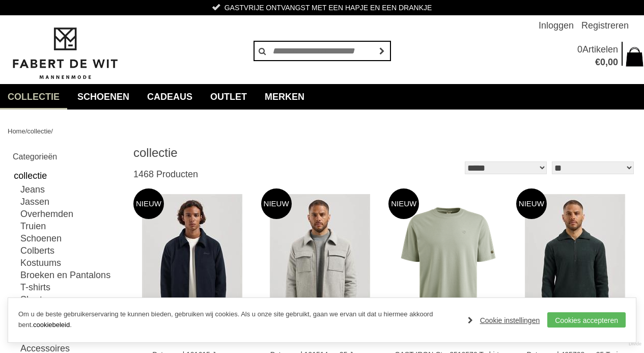  What do you see at coordinates (605, 25) in the screenshot?
I see `a: Registreren` at bounding box center [605, 25].